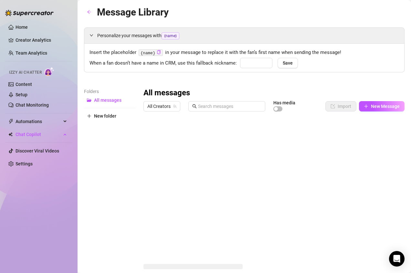  I want to click on a: Discover Viral Videos, so click(37, 151).